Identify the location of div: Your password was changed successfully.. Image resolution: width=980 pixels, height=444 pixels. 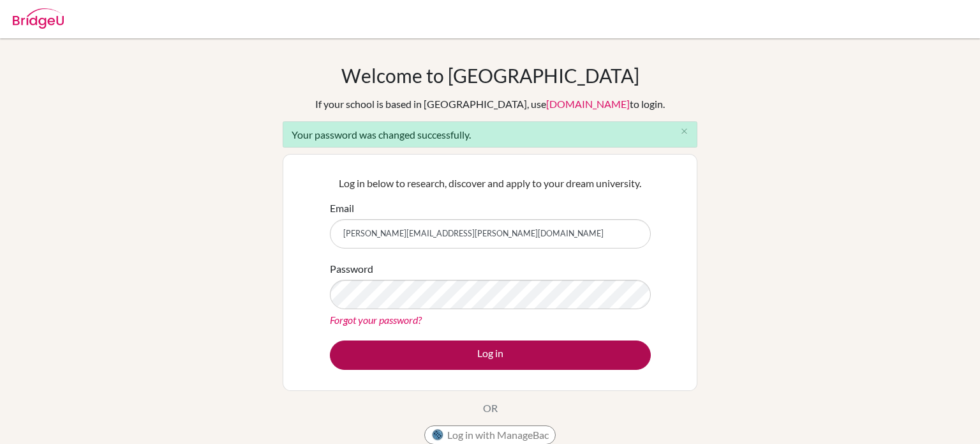
(490, 134).